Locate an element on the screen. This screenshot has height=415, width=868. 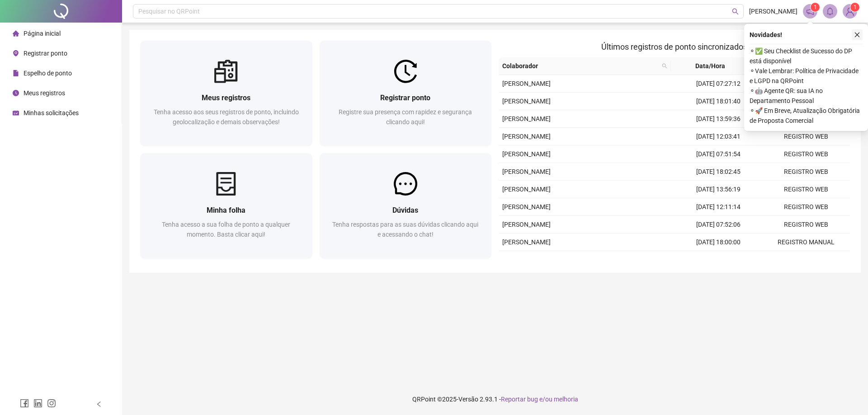
span: Registre sua presença com rapidez e segurança clicando aqui! is located at coordinates (405, 117).